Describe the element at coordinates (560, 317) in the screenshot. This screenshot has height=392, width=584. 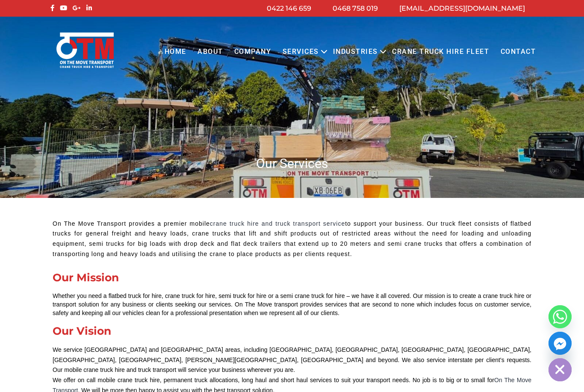
I see `a: Whatsapp` at that location.